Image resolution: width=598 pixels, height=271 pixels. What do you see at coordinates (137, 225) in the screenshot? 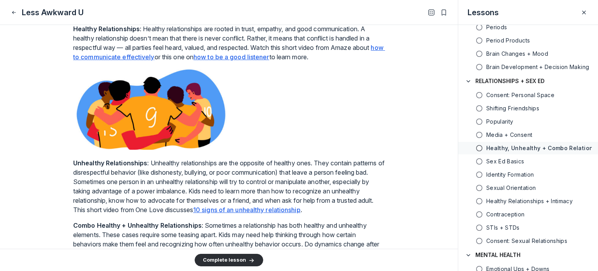
I see `strong: Combo Healthy + Unhealthy Relationships` at bounding box center [137, 225].